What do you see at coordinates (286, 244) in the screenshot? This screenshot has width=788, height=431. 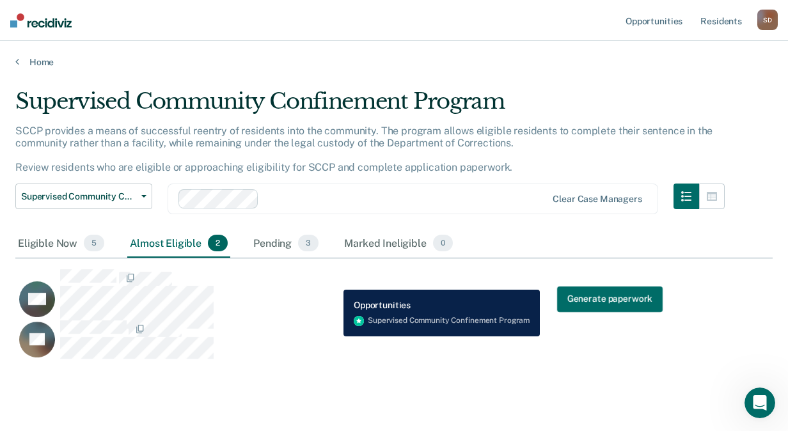 I see `div: Pending3` at bounding box center [286, 244].